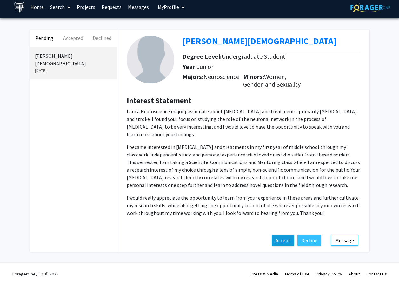  Describe the element at coordinates (202, 56) in the screenshot. I see `b: Degree Level:` at that location.